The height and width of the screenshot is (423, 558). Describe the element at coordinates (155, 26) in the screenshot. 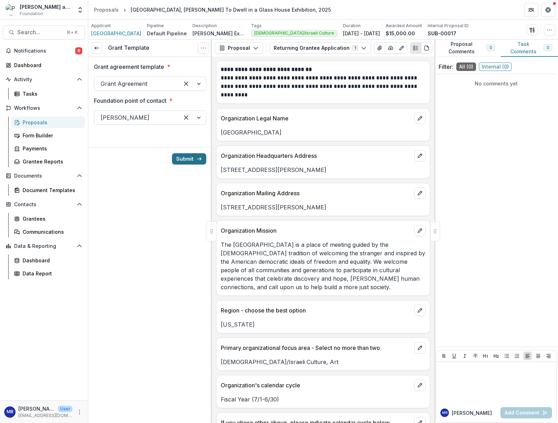

I see `p: Pipeline` at that location.